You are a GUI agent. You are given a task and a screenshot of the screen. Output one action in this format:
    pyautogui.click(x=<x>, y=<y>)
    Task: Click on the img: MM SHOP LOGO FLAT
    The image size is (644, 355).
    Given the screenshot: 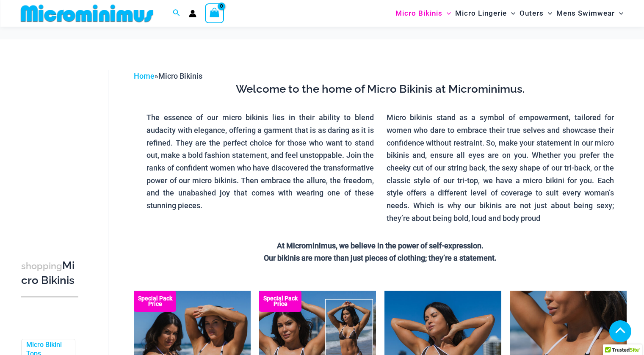 What is the action you would take?
    pyautogui.click(x=87, y=13)
    